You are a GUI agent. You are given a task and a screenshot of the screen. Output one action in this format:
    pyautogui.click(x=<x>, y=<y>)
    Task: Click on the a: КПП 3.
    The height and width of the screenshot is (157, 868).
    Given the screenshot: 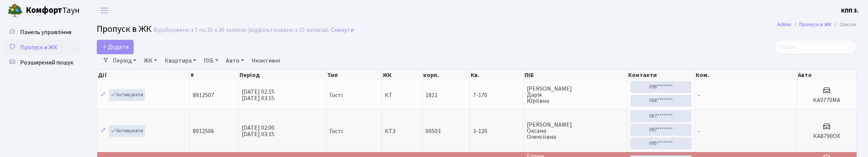 What is the action you would take?
    pyautogui.click(x=849, y=11)
    